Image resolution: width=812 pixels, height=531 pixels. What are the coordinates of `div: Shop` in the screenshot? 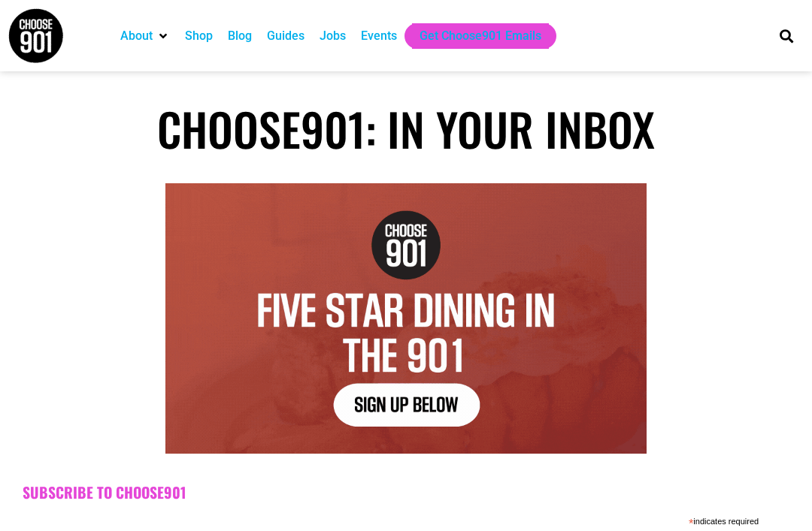 It's located at (199, 36).